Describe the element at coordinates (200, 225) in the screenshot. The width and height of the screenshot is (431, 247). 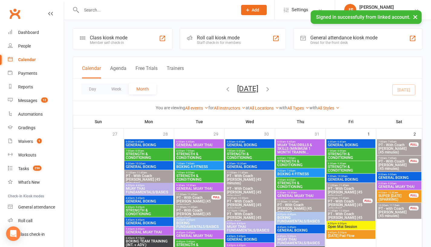
I see `span: BOXING FUNDAMENTALS/BASICS` at that location.